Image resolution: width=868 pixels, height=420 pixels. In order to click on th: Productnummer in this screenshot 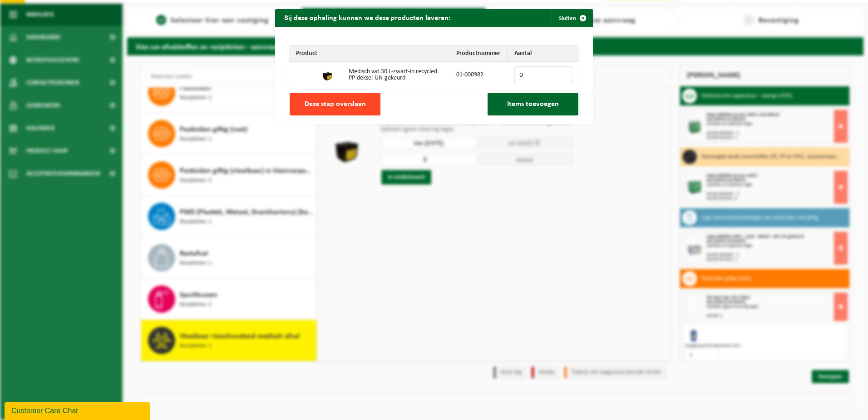, I will do `click(478, 54)`.